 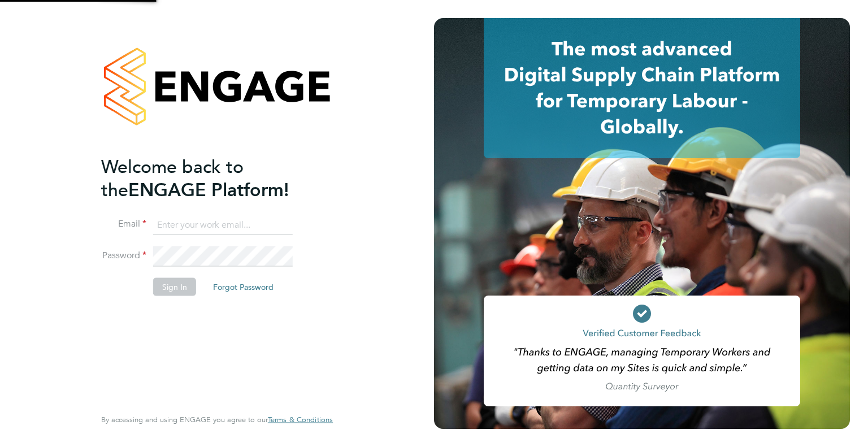 I want to click on span: Terms & Conditions, so click(x=300, y=420).